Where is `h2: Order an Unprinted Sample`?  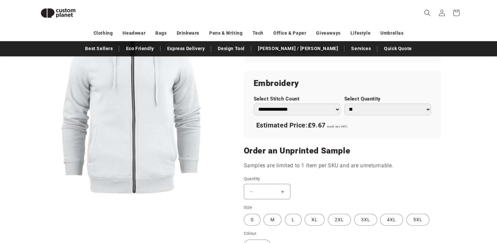 h2: Order an Unprinted Sample is located at coordinates (342, 151).